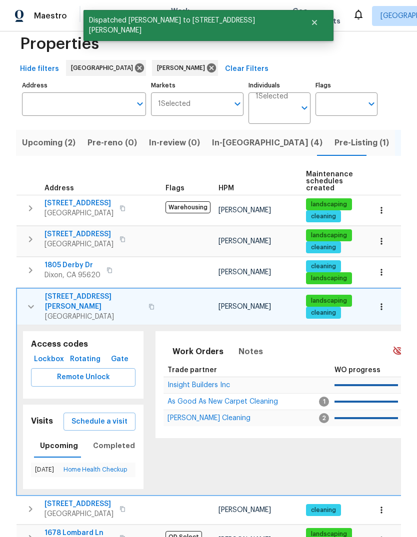 This screenshot has height=537, width=417. I want to click on label: Flags, so click(346, 85).